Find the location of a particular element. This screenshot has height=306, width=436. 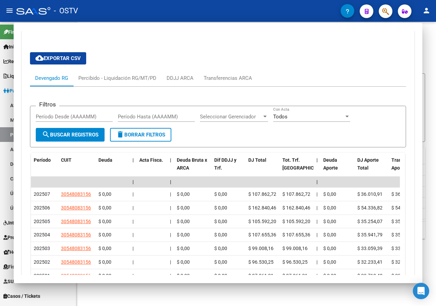

span: CUIT is located at coordinates (66, 160).